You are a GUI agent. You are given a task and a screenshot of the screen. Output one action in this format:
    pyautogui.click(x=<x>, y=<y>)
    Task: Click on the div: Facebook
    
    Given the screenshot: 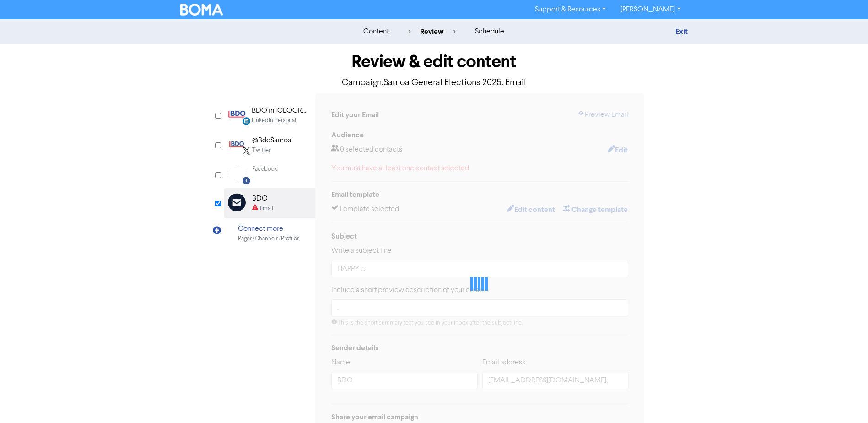 What is the action you would take?
    pyautogui.click(x=265, y=169)
    